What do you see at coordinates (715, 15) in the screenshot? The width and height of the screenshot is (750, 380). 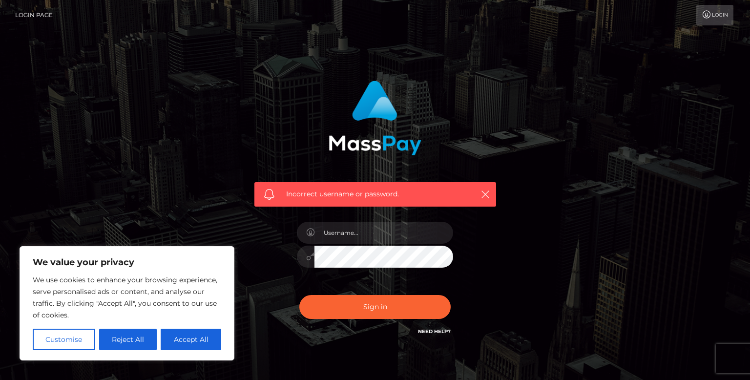 I see `a: Login` at bounding box center [715, 15].